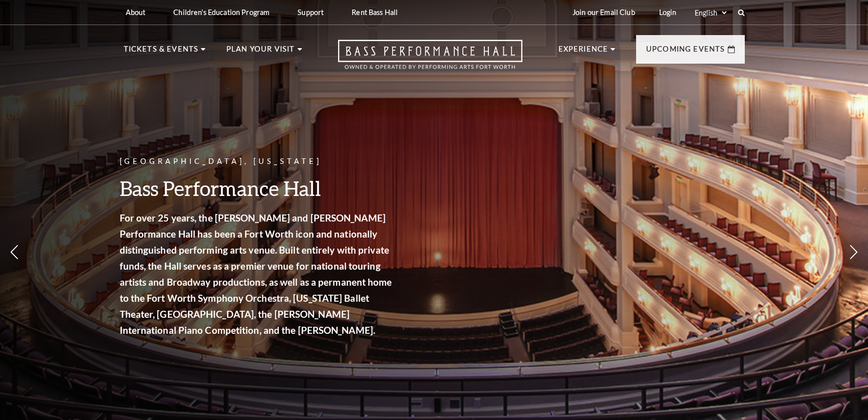 The height and width of the screenshot is (420, 868). Describe the element at coordinates (221, 12) in the screenshot. I see `p: Children's Education Program` at that location.